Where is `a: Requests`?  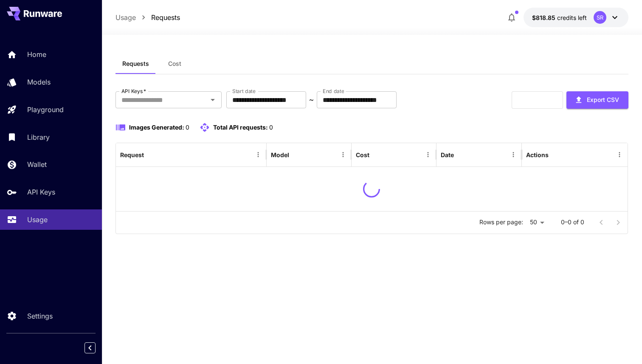 a: Requests is located at coordinates (166, 18).